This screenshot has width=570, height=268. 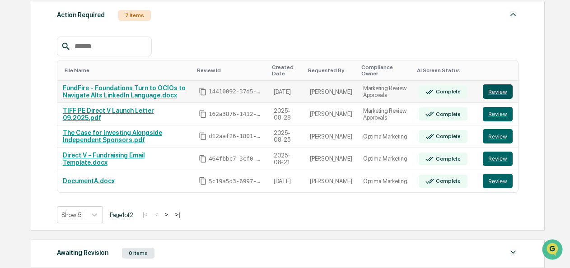 I want to click on img: 1746055101610-c473b297-6a78-478c-a979-82029cc54cd1, so click(x=17, y=77).